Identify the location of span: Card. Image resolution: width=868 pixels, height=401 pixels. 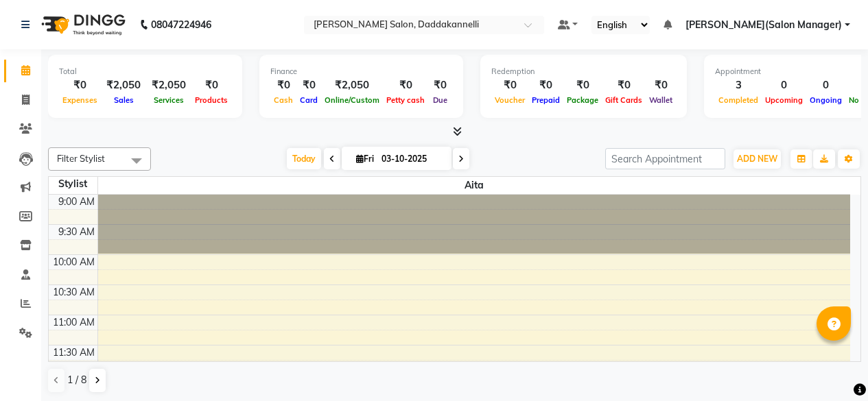
(309, 100).